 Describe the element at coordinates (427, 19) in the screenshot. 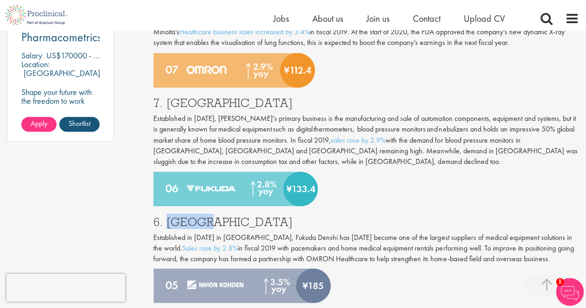

I see `span: Contact` at that location.